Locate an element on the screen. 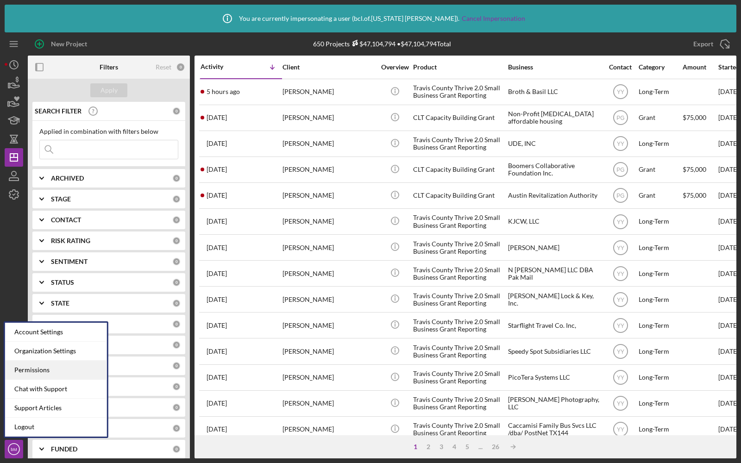 The width and height of the screenshot is (741, 463). div: 1 is located at coordinates (415, 447).